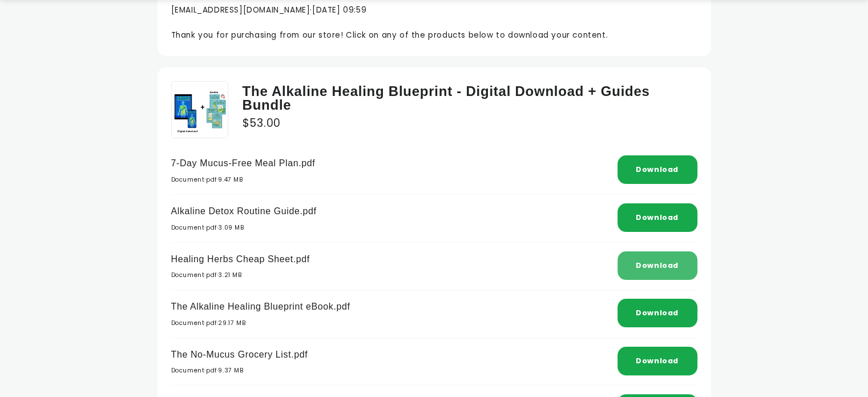 This screenshot has height=397, width=868. Describe the element at coordinates (243, 180) in the screenshot. I see `p: Document pdf 9.47 MB` at that location.